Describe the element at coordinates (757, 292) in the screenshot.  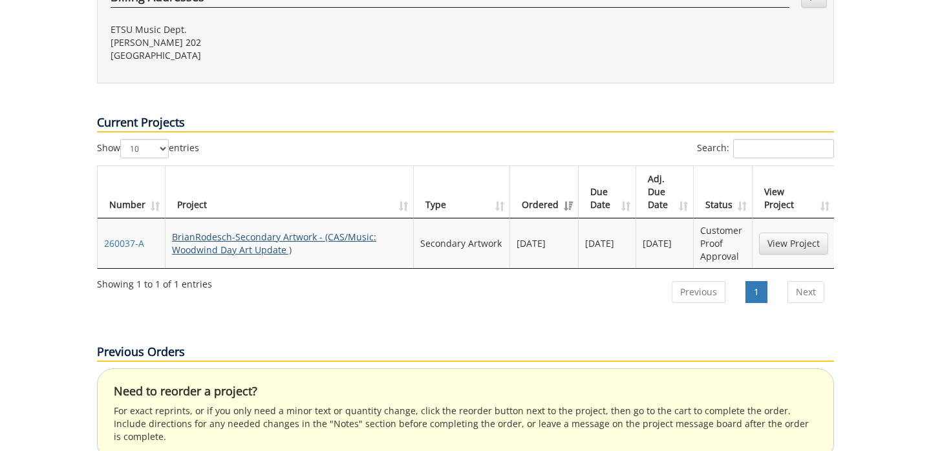
I see `a: 1` at that location.